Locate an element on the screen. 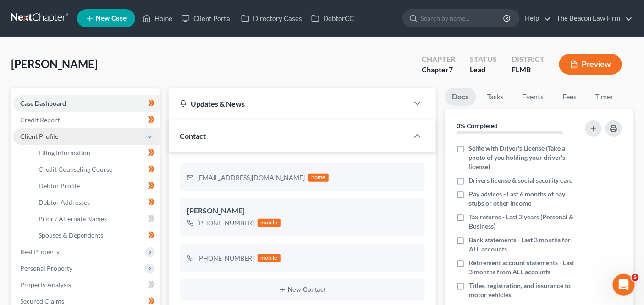 This screenshot has height=305, width=644. span: Property Analysis is located at coordinates (45, 284).